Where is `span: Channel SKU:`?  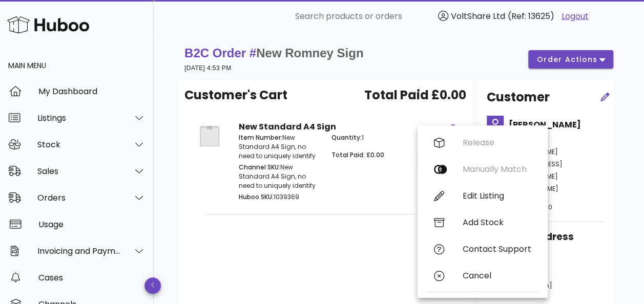 span: Channel SKU: is located at coordinates (259, 167).